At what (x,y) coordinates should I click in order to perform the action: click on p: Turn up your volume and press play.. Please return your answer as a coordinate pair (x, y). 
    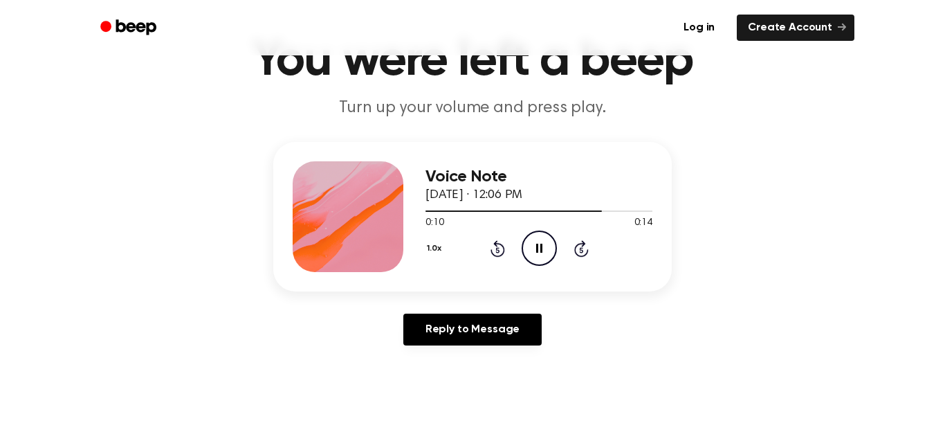
    Looking at the image, I should click on (472, 108).